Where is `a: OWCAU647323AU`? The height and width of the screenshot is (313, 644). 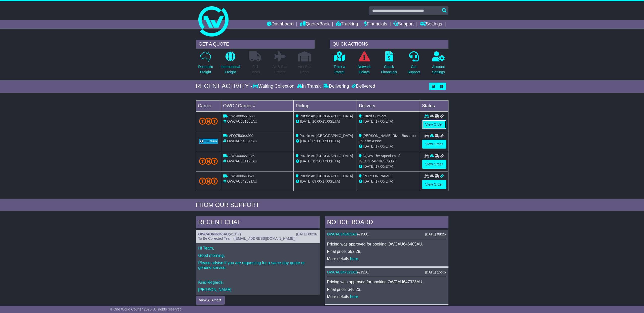 a: OWCAU647323AU is located at coordinates (342, 272).